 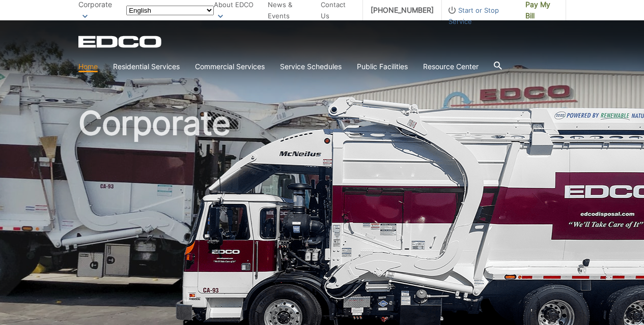 I want to click on a: Commercial Services, so click(x=230, y=67).